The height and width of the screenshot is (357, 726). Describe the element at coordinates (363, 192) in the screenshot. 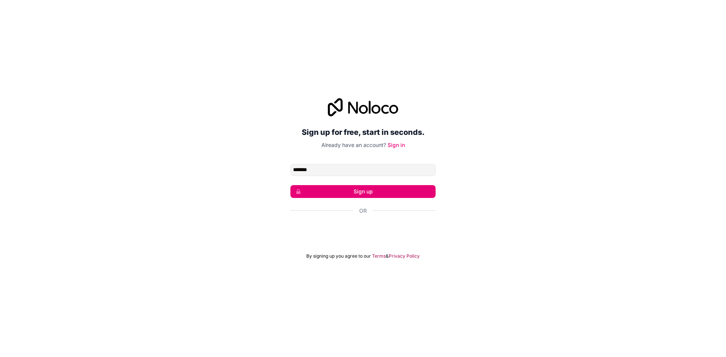

I see `button: Sign up` at that location.